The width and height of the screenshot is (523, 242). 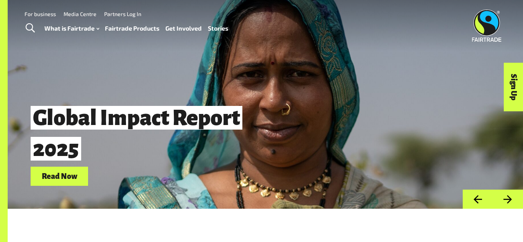 I want to click on button: Previous, so click(x=477, y=199).